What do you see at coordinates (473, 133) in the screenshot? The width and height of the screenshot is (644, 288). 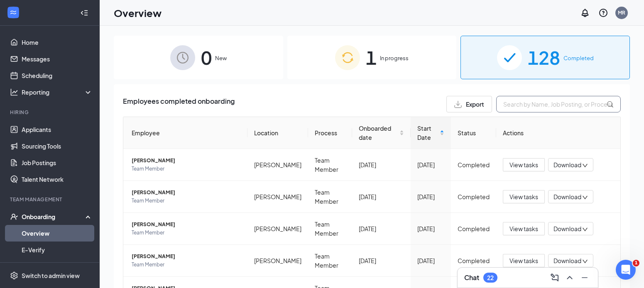 I see `th: Status` at bounding box center [473, 133].